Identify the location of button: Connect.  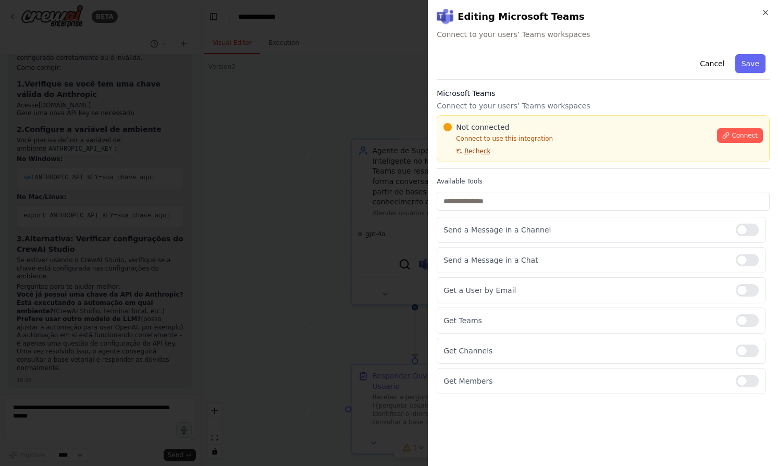
(740, 135).